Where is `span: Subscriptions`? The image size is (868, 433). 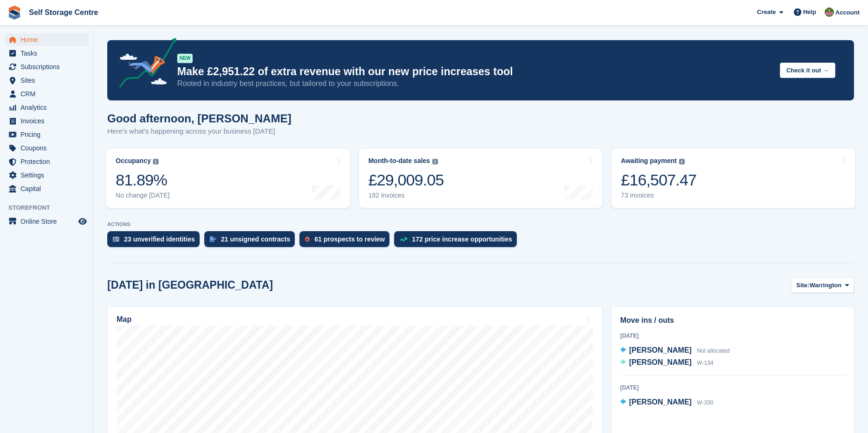 span: Subscriptions is located at coordinates (48, 66).